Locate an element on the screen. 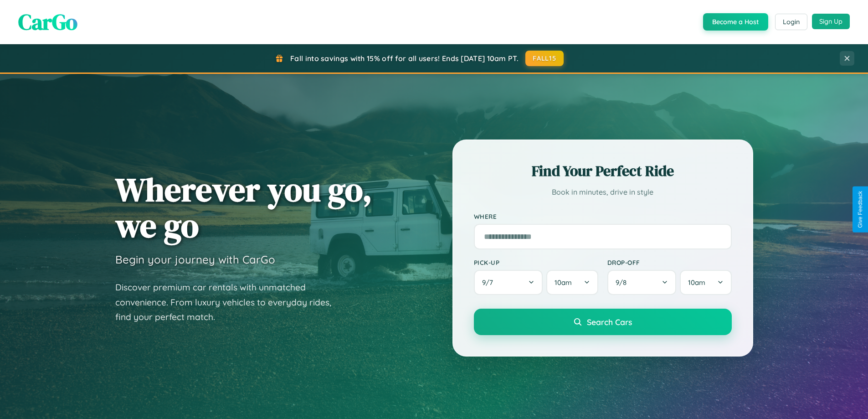 The height and width of the screenshot is (419, 868). button: Sign Up is located at coordinates (831, 22).